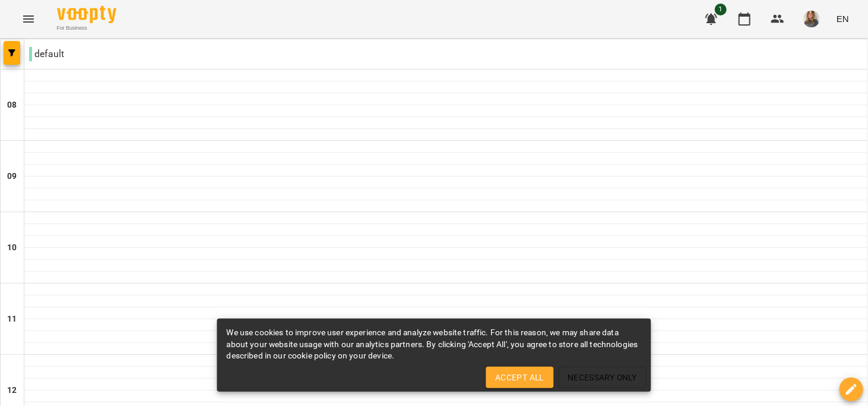  What do you see at coordinates (520, 377) in the screenshot?
I see `button: Accept All` at bounding box center [520, 377].